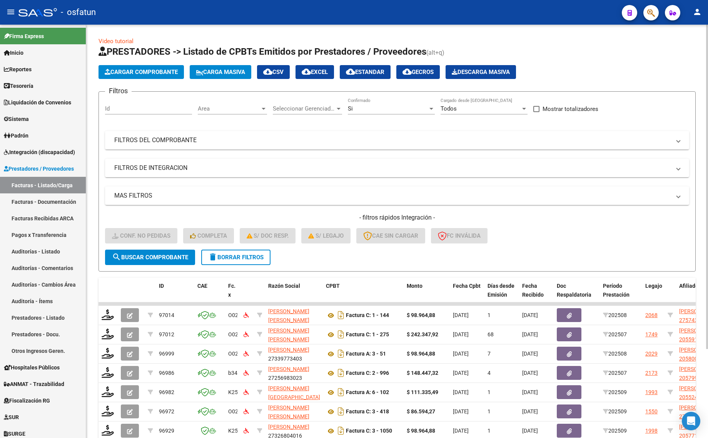 The image size is (708, 438). Describe the element at coordinates (369, 431) in the screenshot. I see `strong: Factura C: 3 - 1050` at that location.